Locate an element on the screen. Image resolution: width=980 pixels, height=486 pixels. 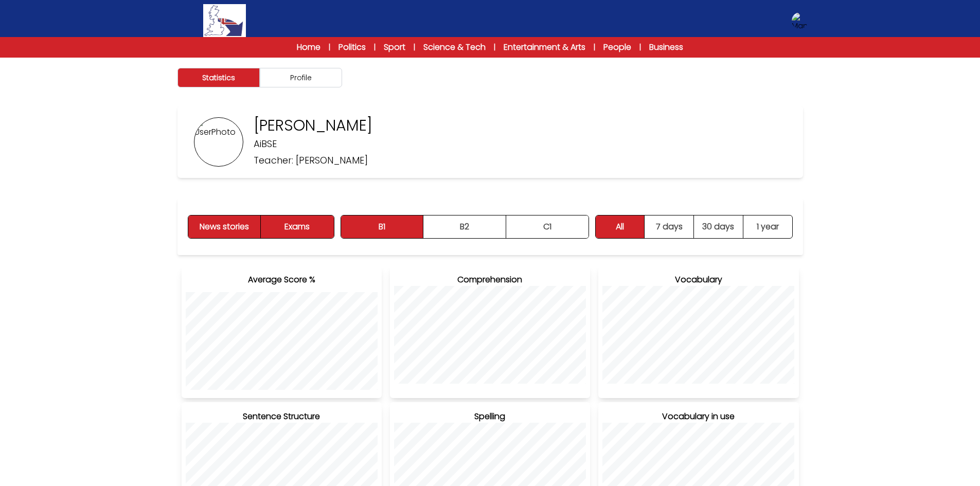
h3: Vocabulary is located at coordinates (698, 280).